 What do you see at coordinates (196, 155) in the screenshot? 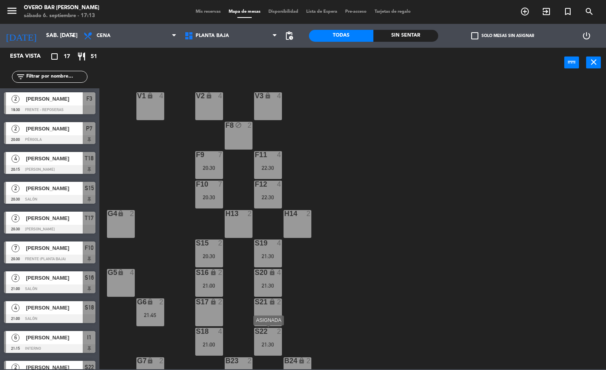
I see `div: F9` at bounding box center [196, 155].